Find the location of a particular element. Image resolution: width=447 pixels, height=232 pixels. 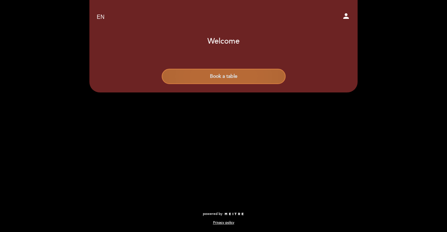

button: person is located at coordinates (346, 17).